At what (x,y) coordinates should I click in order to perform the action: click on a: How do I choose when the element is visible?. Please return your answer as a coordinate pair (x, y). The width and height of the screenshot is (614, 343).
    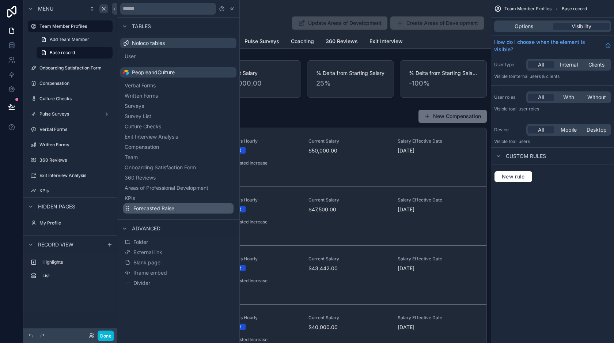
    Looking at the image, I should click on (553, 46).